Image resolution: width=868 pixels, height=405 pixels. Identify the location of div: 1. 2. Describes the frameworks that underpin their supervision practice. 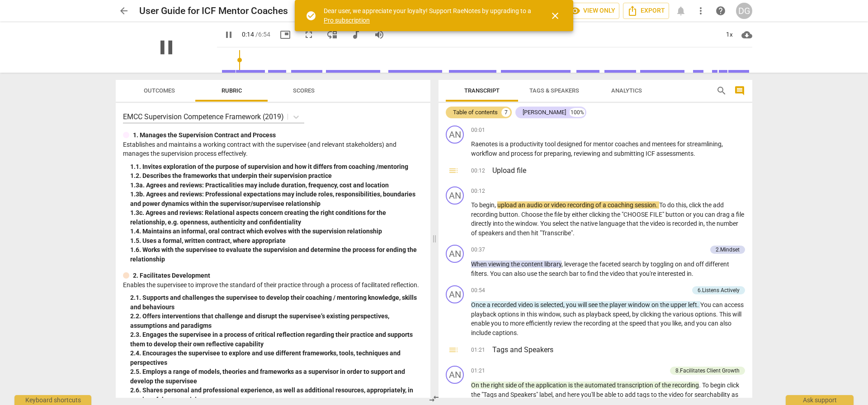
(277, 176).